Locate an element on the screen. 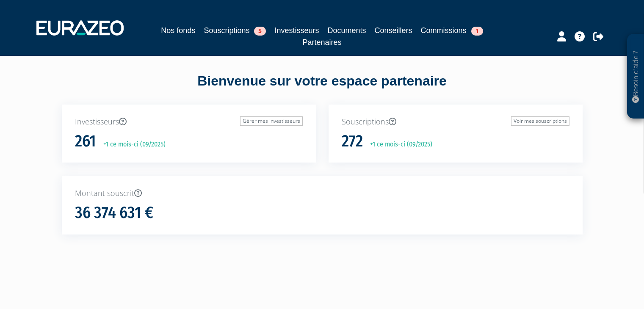  a: Documents is located at coordinates (347, 31).